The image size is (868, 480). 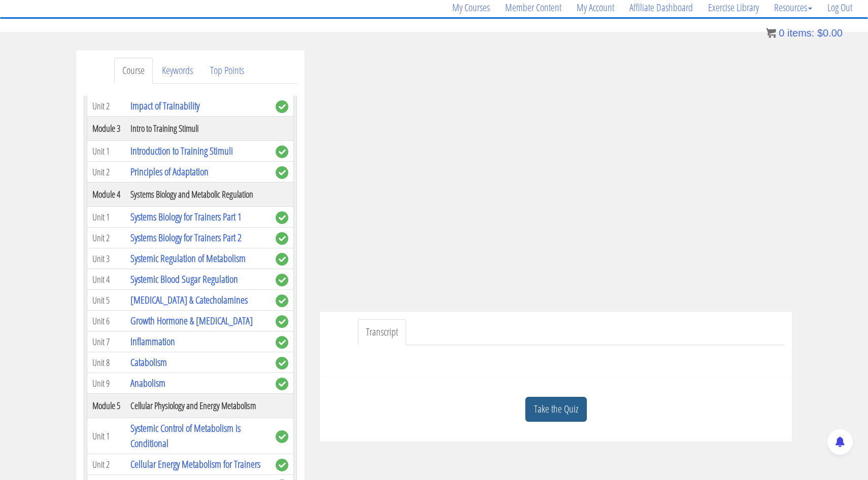 What do you see at coordinates (185, 217) in the screenshot?
I see `a: Systems Biology for Trainers Part 1` at bounding box center [185, 217].